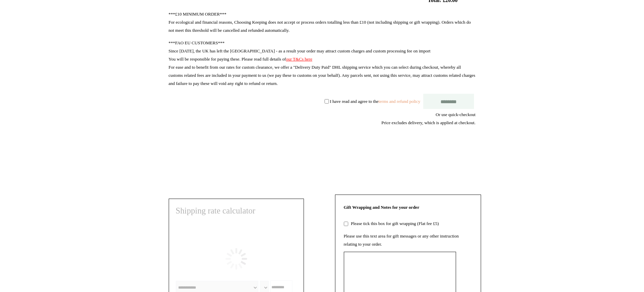 This screenshot has height=292, width=644. I want to click on div: Or use quick-checkout, so click(322, 119).